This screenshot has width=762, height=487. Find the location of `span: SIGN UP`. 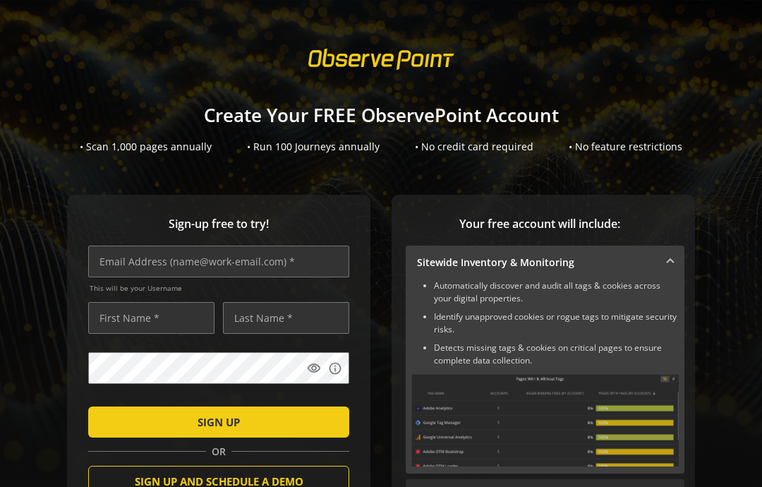

span: SIGN UP is located at coordinates (219, 422).